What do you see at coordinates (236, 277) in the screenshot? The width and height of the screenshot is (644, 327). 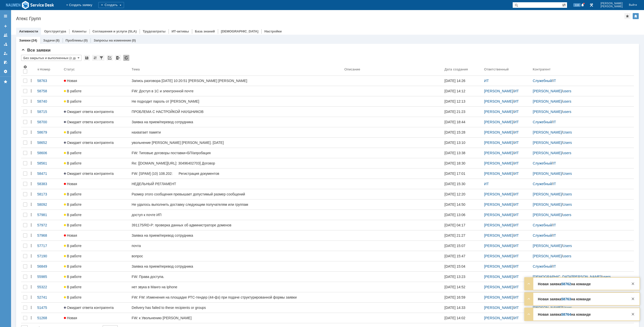 I see `a: FW: Права доступа.` at bounding box center [236, 277].